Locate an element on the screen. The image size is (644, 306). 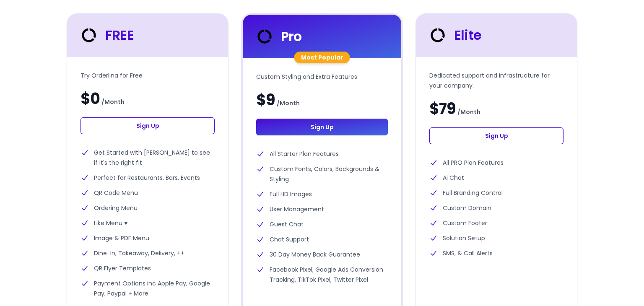
p: Custom Styling and Extra Features is located at coordinates (322, 77).